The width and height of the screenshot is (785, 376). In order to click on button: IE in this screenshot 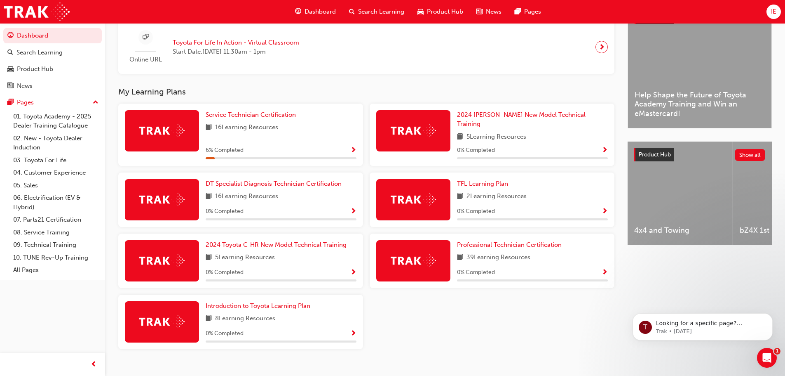, I will do `click(774, 12)`.